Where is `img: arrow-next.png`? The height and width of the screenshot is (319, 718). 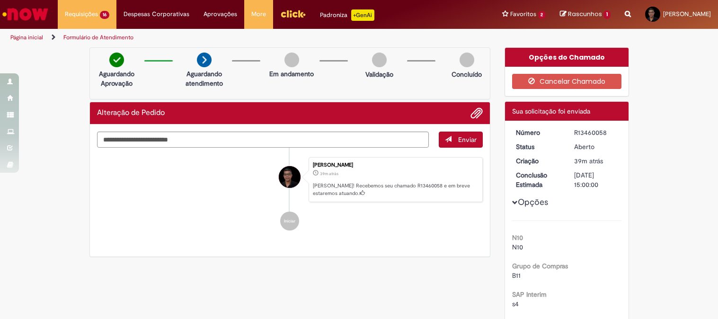
img: arrow-next.png is located at coordinates (204, 60).